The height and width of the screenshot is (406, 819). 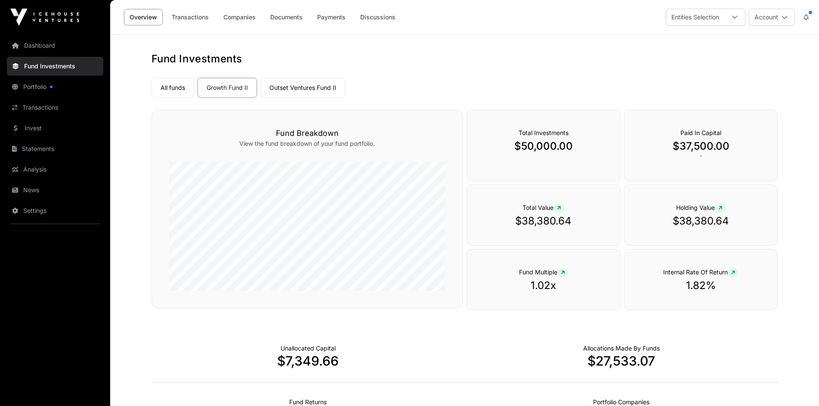 I want to click on span: Total Value, so click(x=543, y=207).